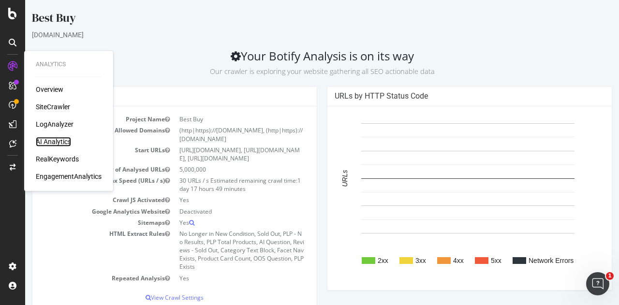 The height and width of the screenshot is (305, 619). Describe the element at coordinates (53, 142) in the screenshot. I see `div: AI Analytics` at that location.